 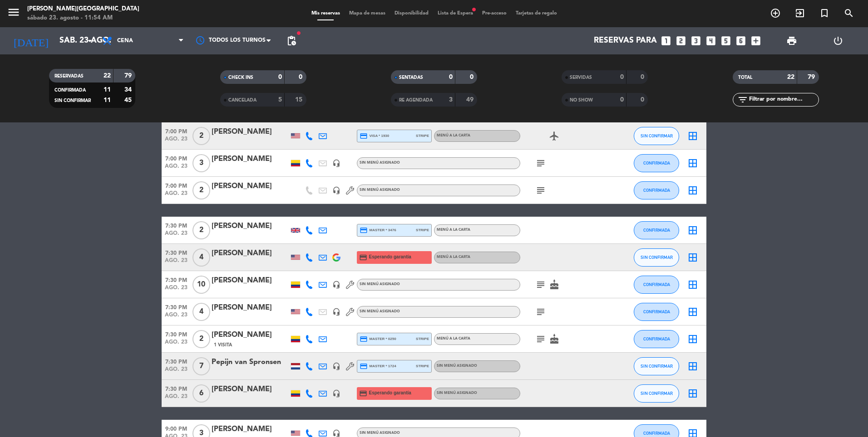 I want to click on span: visa * 1930, so click(x=374, y=136).